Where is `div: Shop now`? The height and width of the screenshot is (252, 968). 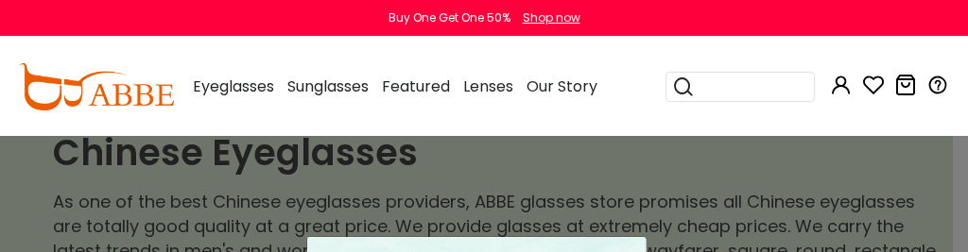 div: Shop now is located at coordinates (551, 18).